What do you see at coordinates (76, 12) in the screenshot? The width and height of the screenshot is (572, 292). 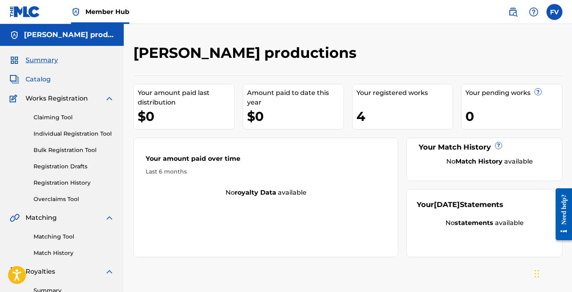 I see `img: Top Rightsholder` at bounding box center [76, 12].